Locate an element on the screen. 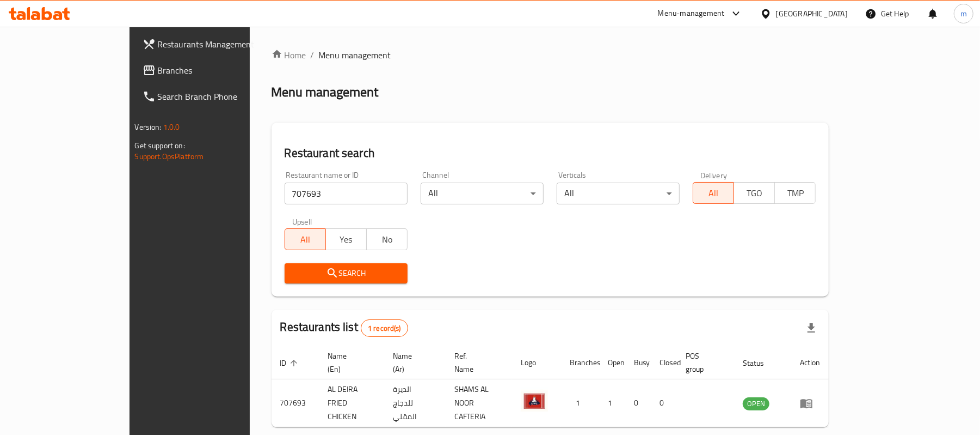 The image size is (980, 435). input: Search for restaurant name or ID.. is located at coordinates (346, 193).